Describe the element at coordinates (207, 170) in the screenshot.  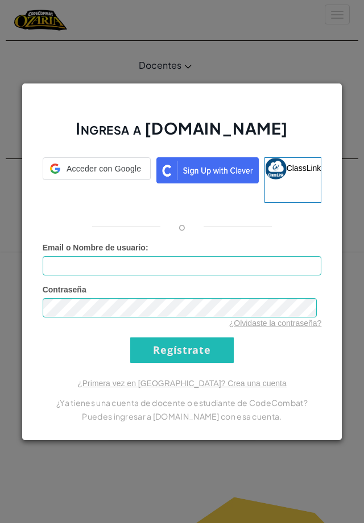
I see `img: clever_sso_button@2x.png` at that location.